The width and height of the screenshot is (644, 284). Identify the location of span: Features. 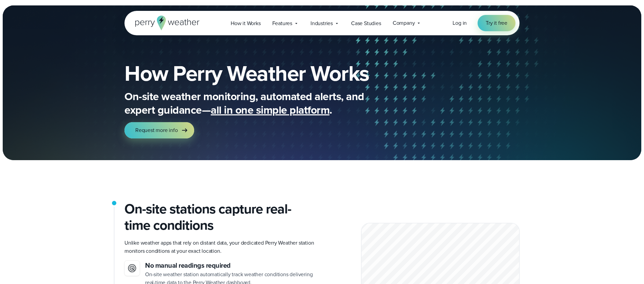
(282, 24).